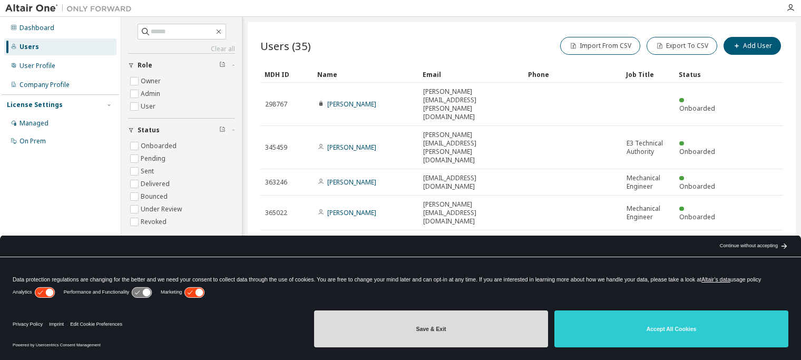  What do you see at coordinates (33, 141) in the screenshot?
I see `div: On Prem` at bounding box center [33, 141].